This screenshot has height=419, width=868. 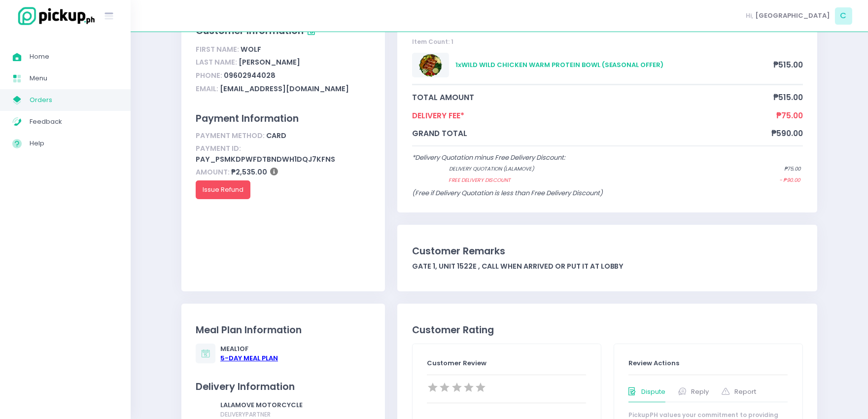 What do you see at coordinates (216, 62) in the screenshot?
I see `span: Last Name:` at bounding box center [216, 62].